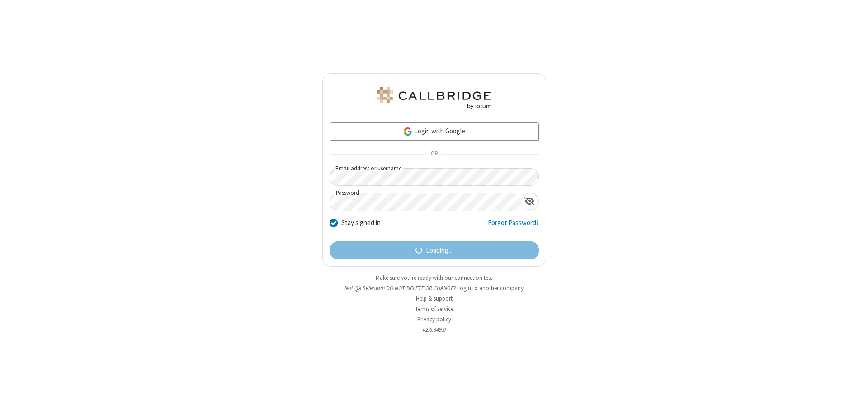 The height and width of the screenshot is (414, 868). I want to click on a: Help & support, so click(434, 298).